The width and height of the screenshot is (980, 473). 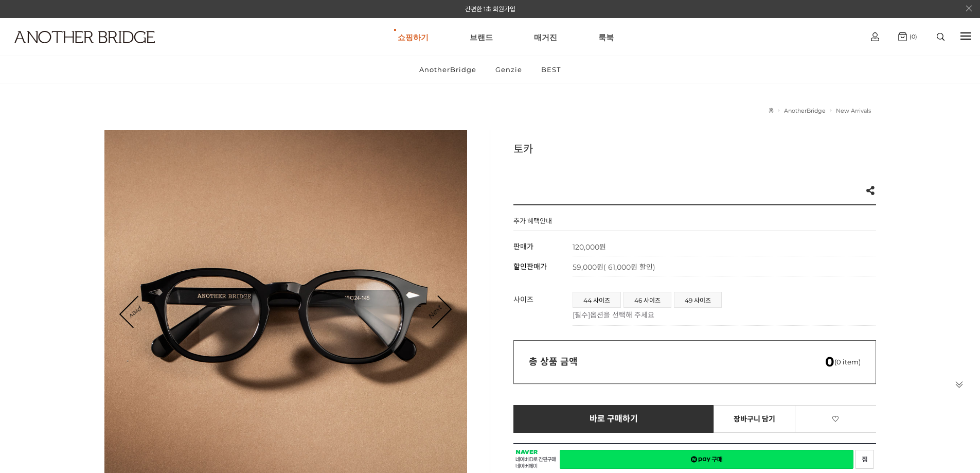 What do you see at coordinates (754, 419) in the screenshot?
I see `a: 장바구니 담기` at bounding box center [754, 419].